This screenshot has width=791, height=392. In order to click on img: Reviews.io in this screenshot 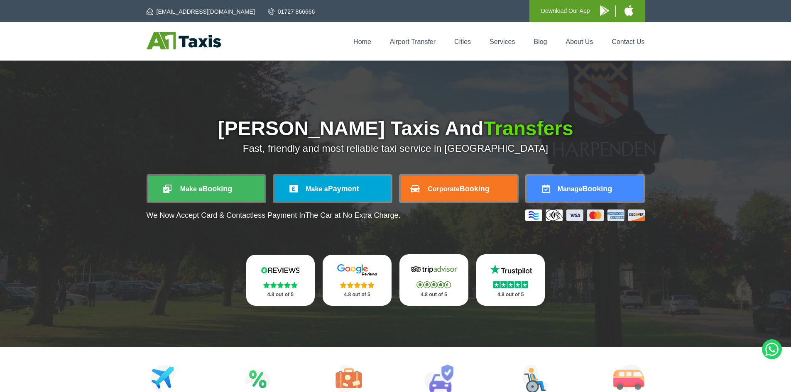, I will do `click(280, 270)`.